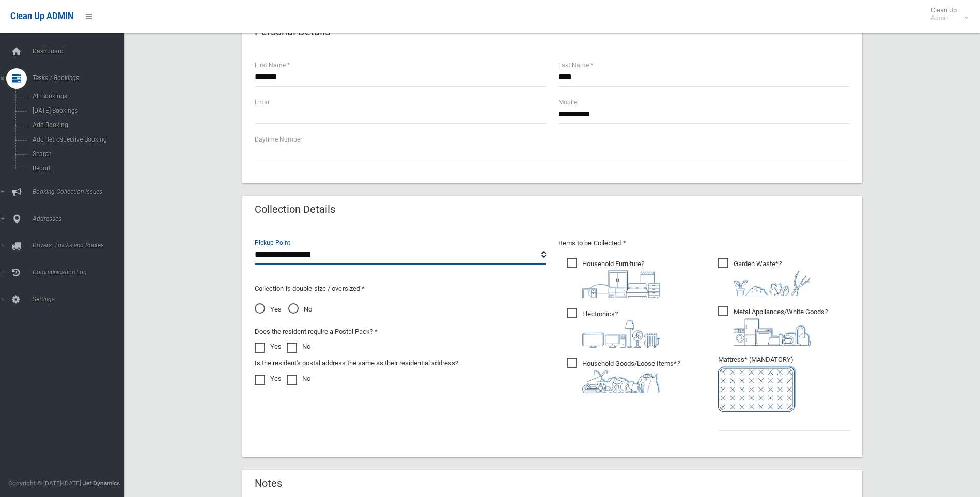  What do you see at coordinates (400, 289) in the screenshot?
I see `p: Collection is double size / oversized *` at bounding box center [400, 289].